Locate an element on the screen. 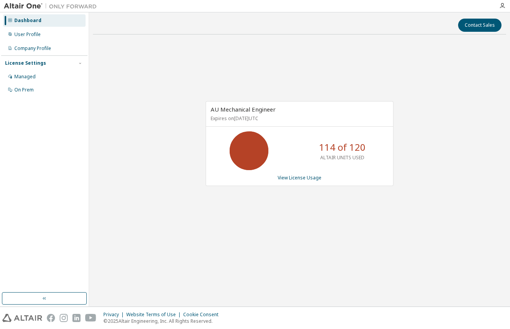 This screenshot has height=329, width=510. div: License Settings is located at coordinates (26, 63).